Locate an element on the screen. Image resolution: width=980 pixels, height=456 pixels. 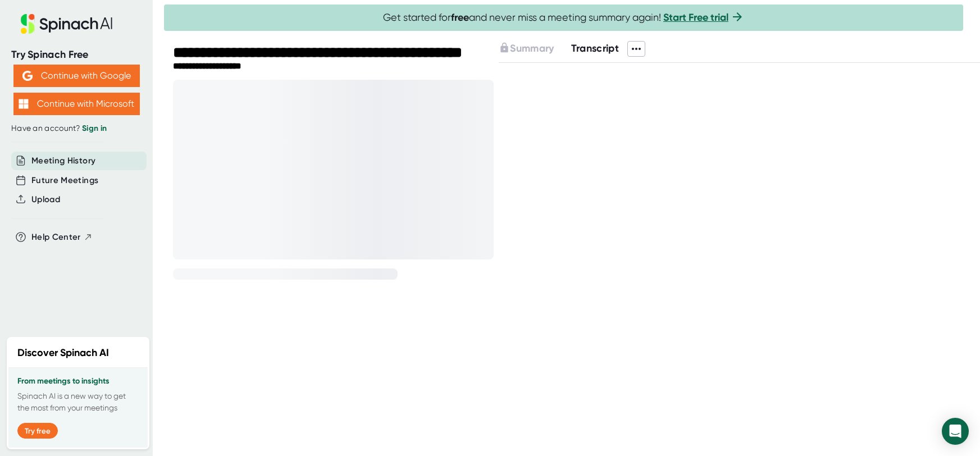
button: Continue with Google is located at coordinates (77, 76).